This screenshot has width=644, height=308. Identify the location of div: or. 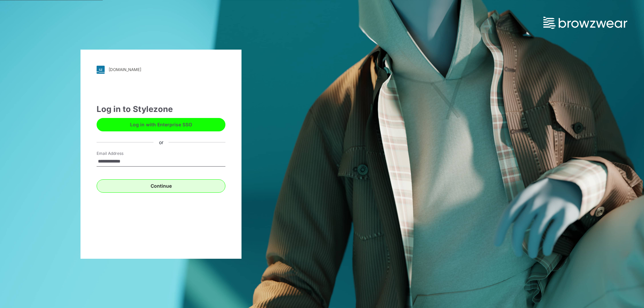
(161, 142).